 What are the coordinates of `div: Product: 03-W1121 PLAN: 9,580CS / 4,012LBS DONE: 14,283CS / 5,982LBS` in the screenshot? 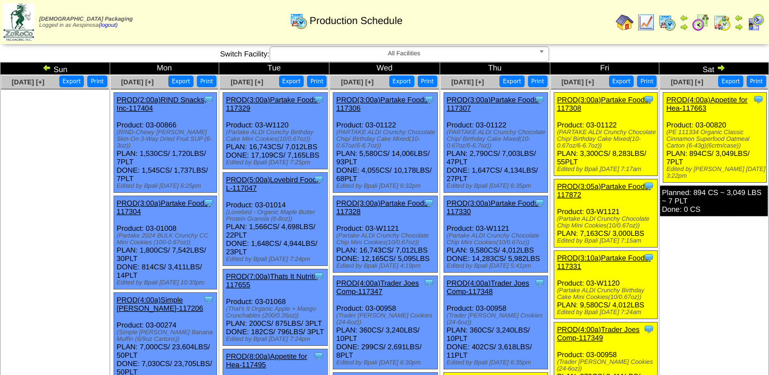 It's located at (495, 234).